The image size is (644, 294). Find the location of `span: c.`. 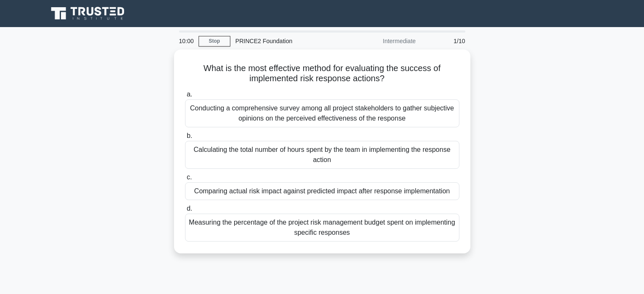

span: c. is located at coordinates (189, 177).